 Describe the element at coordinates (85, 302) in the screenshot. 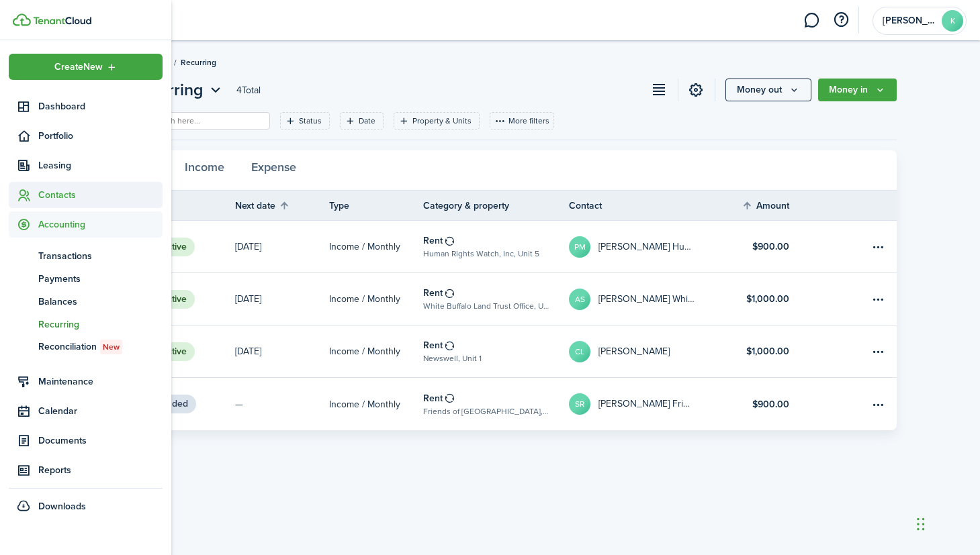

I see `a: Balances` at that location.